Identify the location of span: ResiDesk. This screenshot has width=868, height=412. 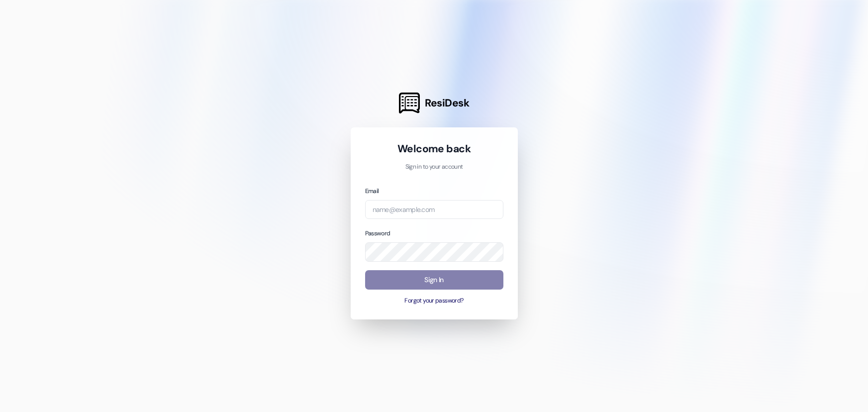
(447, 103).